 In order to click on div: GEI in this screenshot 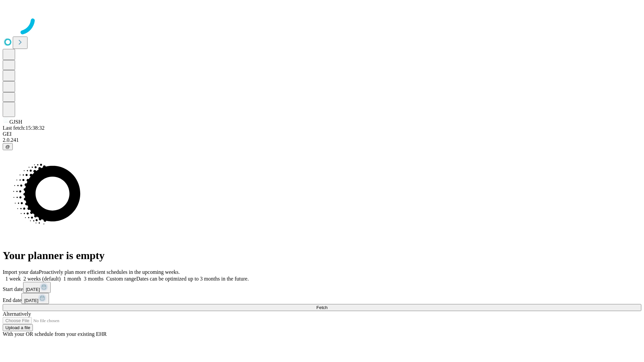, I will do `click(322, 134)`.